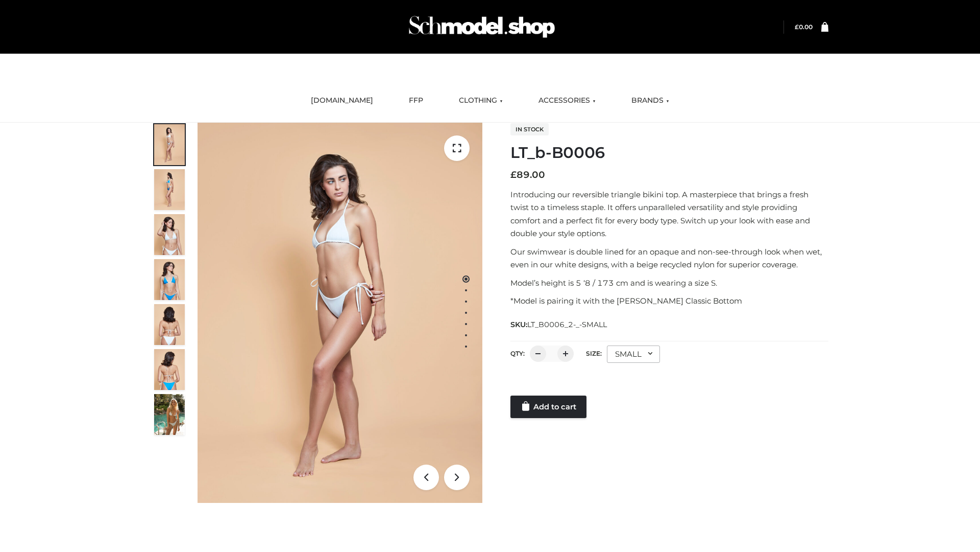  I want to click on a: £0.00, so click(804, 27).